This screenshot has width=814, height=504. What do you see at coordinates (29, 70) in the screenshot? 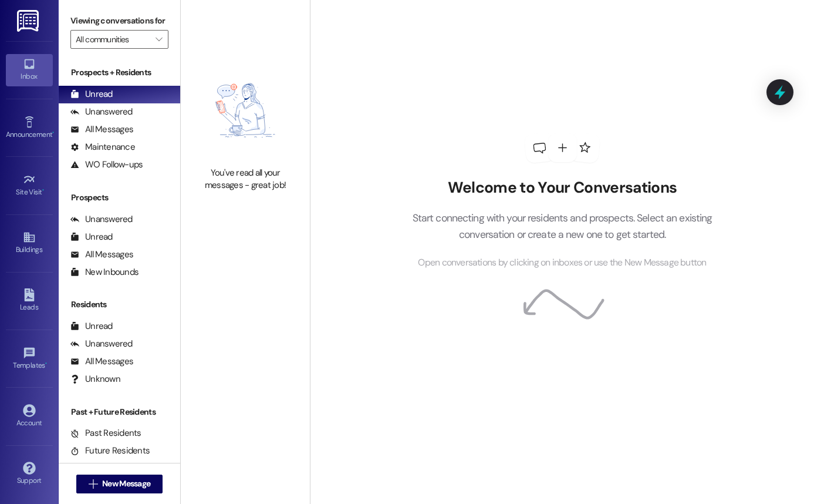
I see `a: Inbox` at bounding box center [29, 70].